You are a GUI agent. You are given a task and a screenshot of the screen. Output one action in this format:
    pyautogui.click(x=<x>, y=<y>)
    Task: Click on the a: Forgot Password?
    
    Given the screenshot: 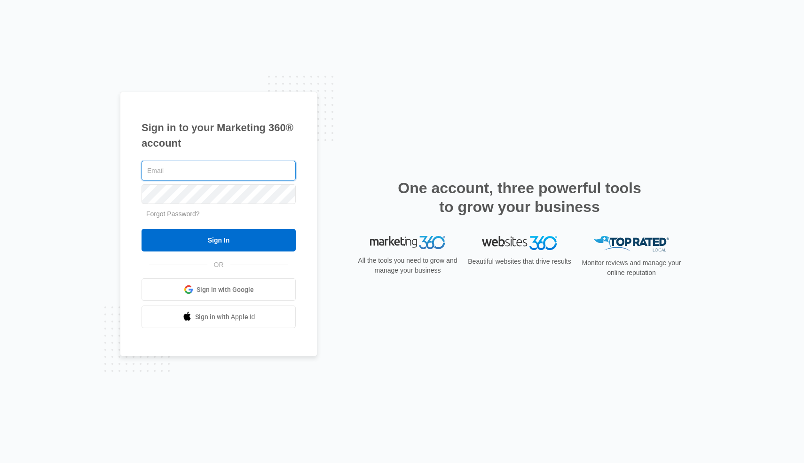 What is the action you would take?
    pyautogui.click(x=173, y=214)
    